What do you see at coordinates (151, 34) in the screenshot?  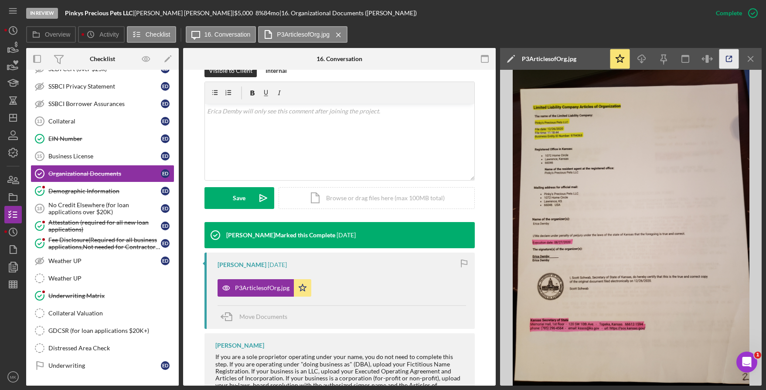 I see `button: Checklist` at bounding box center [151, 34].